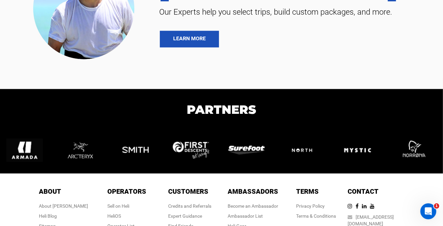 Image resolution: width=443 pixels, height=226 pixels. What do you see at coordinates (190, 206) in the screenshot?
I see `a: Credits and Referrals` at bounding box center [190, 206].